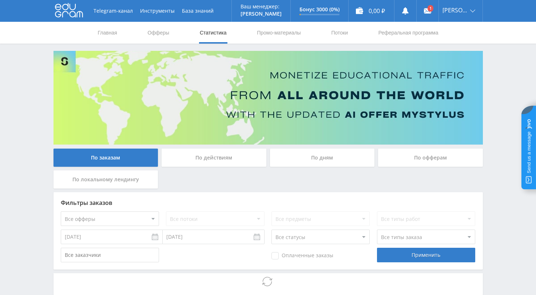 This screenshot has width=536, height=295. I want to click on p: Ваш менеджер:, so click(261, 7).